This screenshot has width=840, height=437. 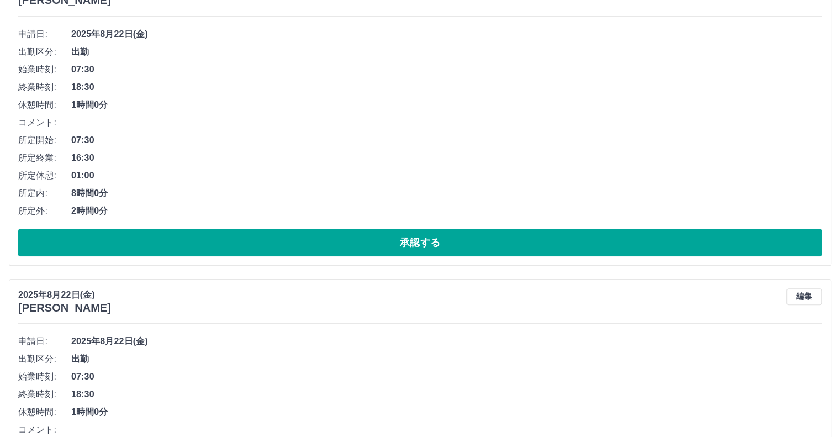 What do you see at coordinates (446, 193) in the screenshot?
I see `span: 8時間0分` at bounding box center [446, 193].